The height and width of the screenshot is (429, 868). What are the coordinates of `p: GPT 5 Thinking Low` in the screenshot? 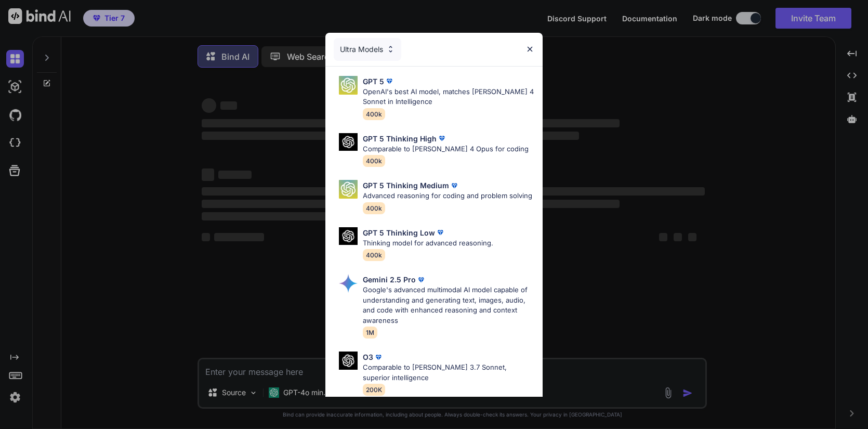 It's located at (399, 232).